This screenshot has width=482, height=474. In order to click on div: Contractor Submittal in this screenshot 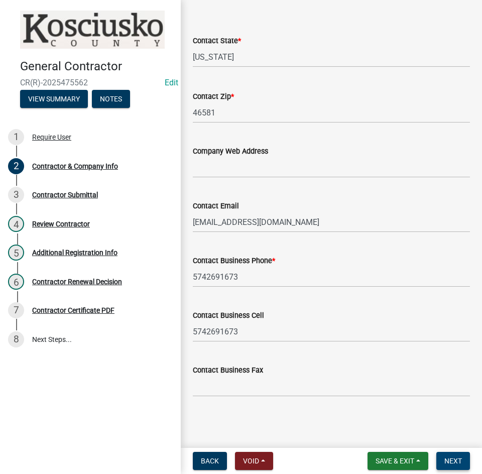, I will do `click(65, 195)`.